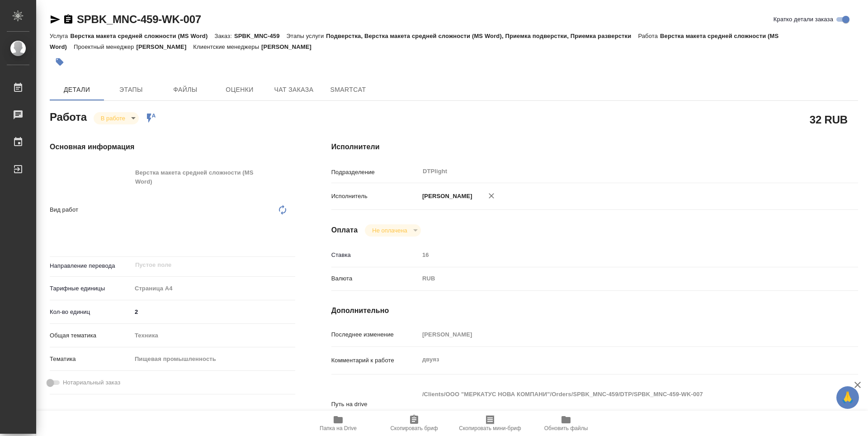  What do you see at coordinates (617, 279) in the screenshot?
I see `div: RUB` at bounding box center [617, 279].